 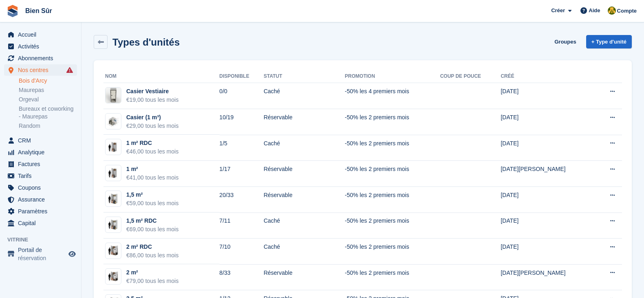 I want to click on div: 1,5 m², so click(x=152, y=195).